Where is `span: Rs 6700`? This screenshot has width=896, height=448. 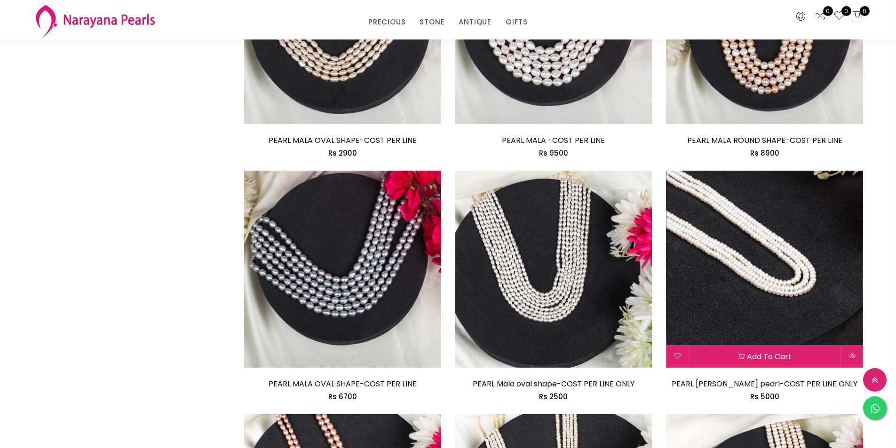
span: Rs 6700 is located at coordinates (343, 397).